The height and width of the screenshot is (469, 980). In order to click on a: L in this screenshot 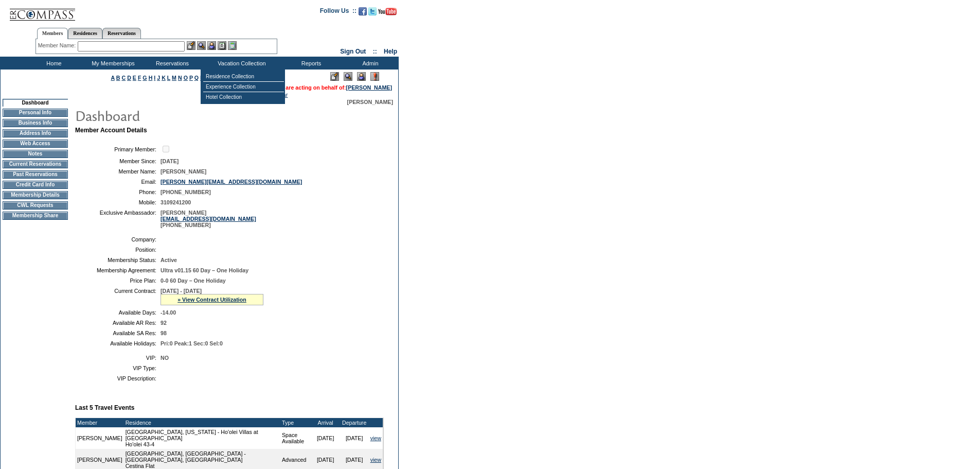, I will do `click(168, 78)`.